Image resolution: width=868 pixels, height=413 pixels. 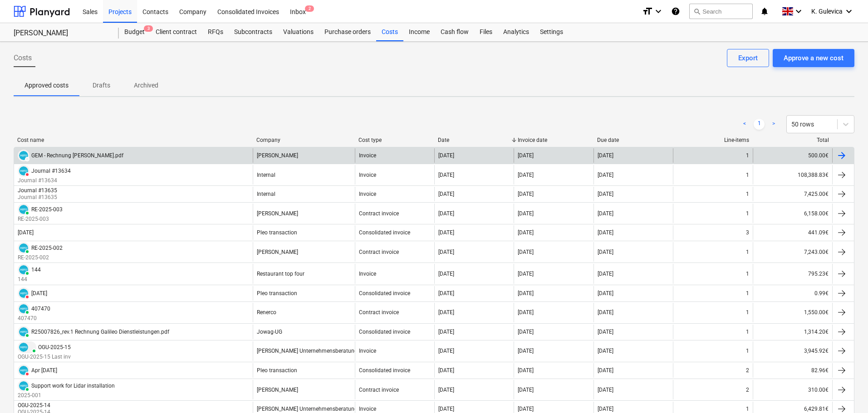 What do you see at coordinates (133, 140) in the screenshot?
I see `div: Cost name` at bounding box center [133, 140].